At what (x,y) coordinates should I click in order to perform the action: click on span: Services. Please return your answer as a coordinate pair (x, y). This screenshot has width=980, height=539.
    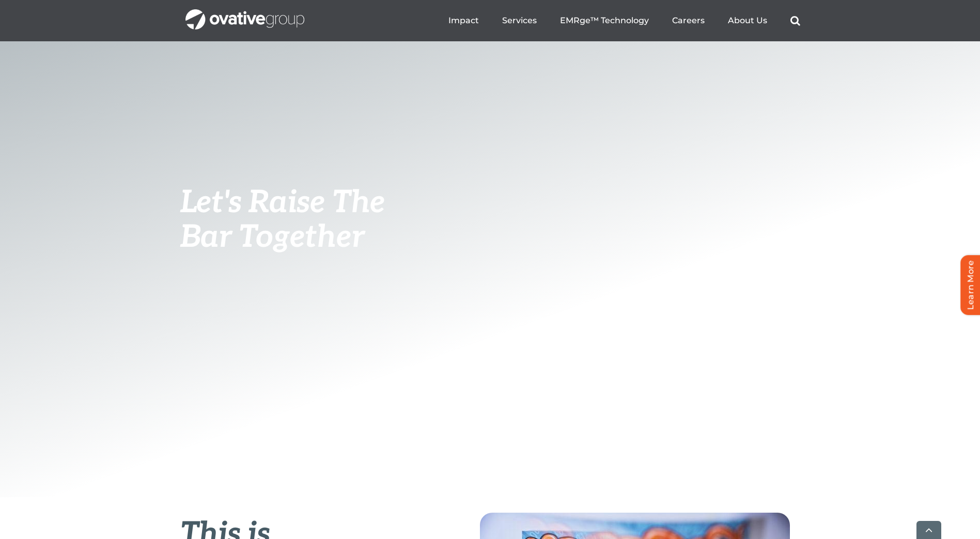
    Looking at the image, I should click on (519, 21).